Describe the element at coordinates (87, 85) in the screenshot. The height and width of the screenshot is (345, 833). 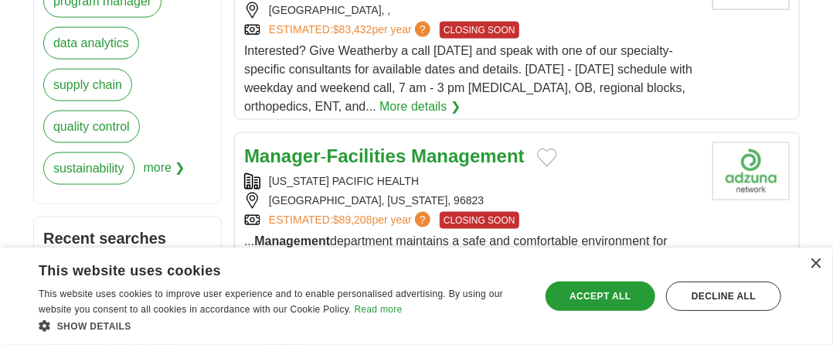
I see `a: supply chain` at that location.